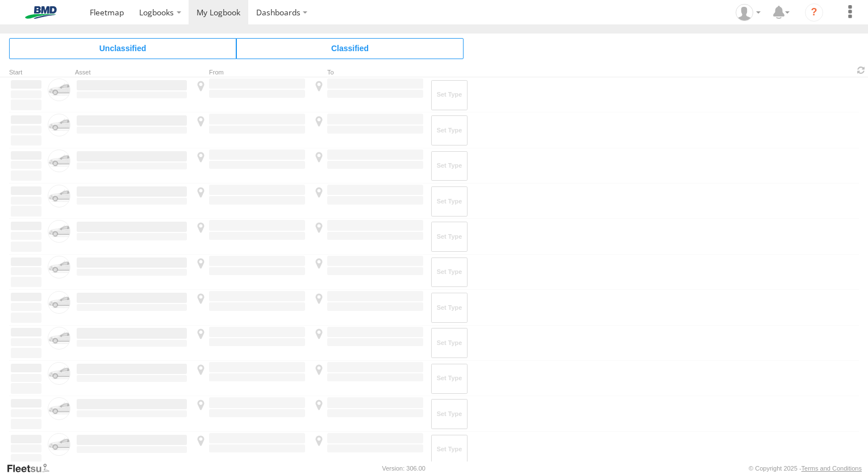 Image resolution: width=868 pixels, height=474 pixels. I want to click on div: Version: 306.00, so click(404, 468).